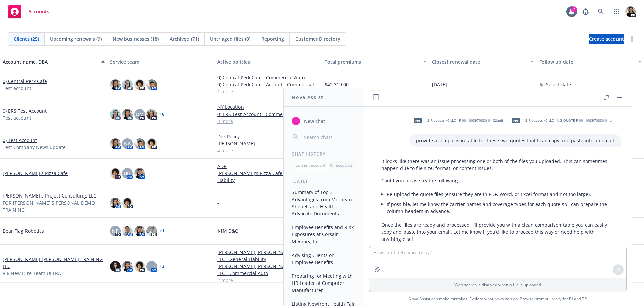 Image resolution: width=644 pixels, height=306 pixels. What do you see at coordinates (632, 39) in the screenshot?
I see `a: more` at bounding box center [632, 39].